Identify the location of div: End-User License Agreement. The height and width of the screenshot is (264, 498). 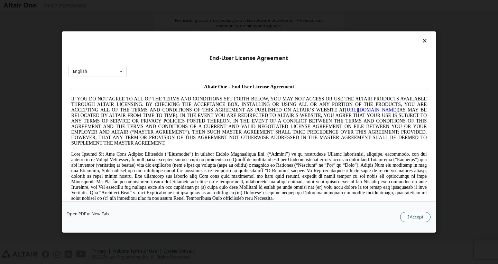
(249, 58).